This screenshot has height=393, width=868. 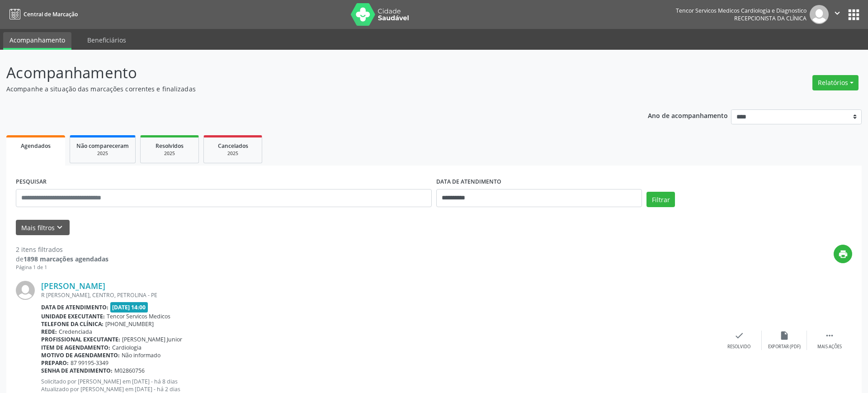 What do you see at coordinates (75, 307) in the screenshot?
I see `b: Data de atendimento:` at bounding box center [75, 307].